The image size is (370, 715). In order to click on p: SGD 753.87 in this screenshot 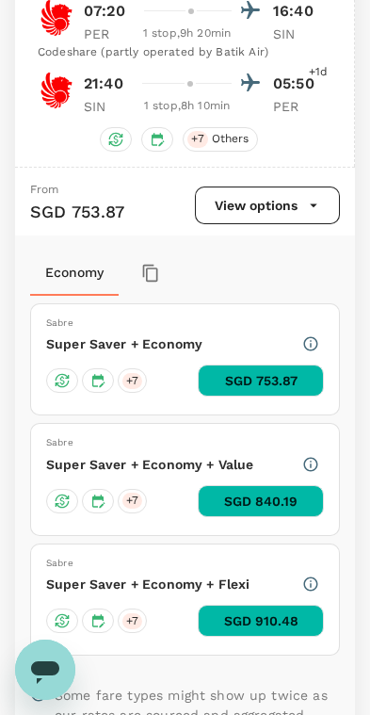, I will do `click(77, 212)`.